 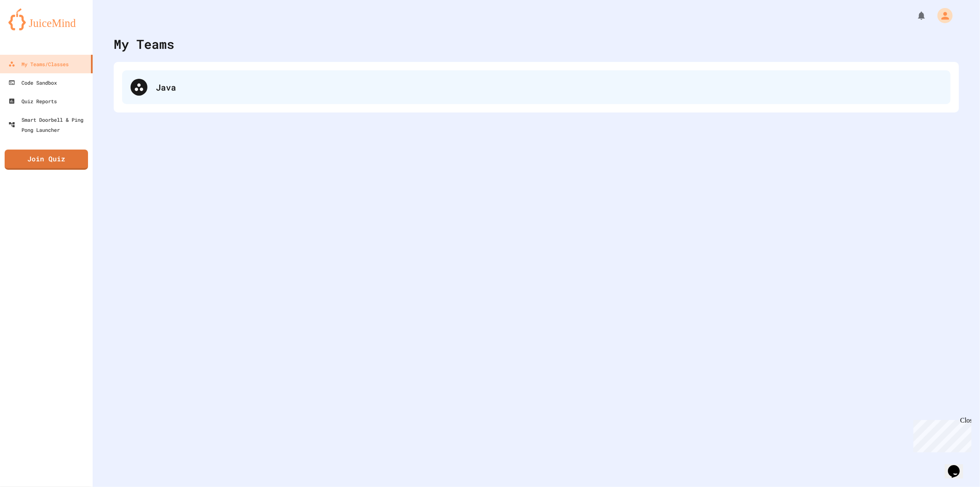 I want to click on div: My Account, so click(x=942, y=16).